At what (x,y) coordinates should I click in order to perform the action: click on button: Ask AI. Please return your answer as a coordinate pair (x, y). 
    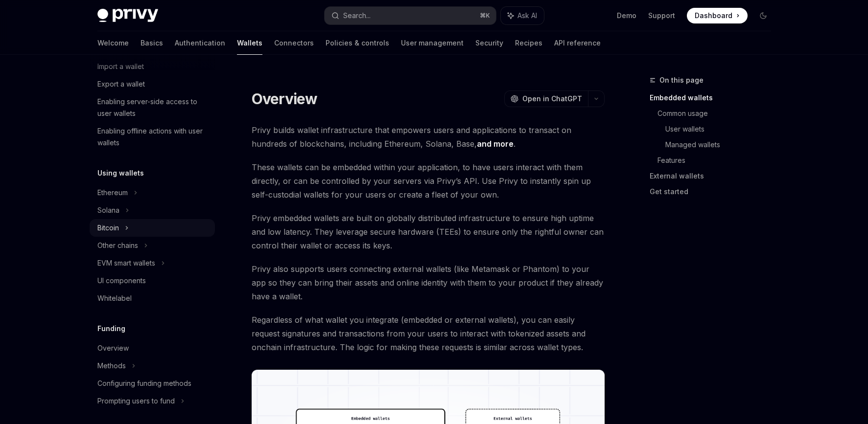
    Looking at the image, I should click on (523, 15).